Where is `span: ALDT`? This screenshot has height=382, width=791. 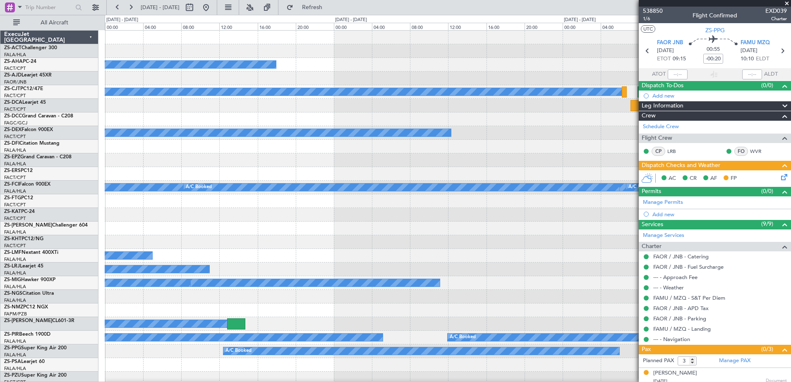
span: ALDT is located at coordinates (771, 74).